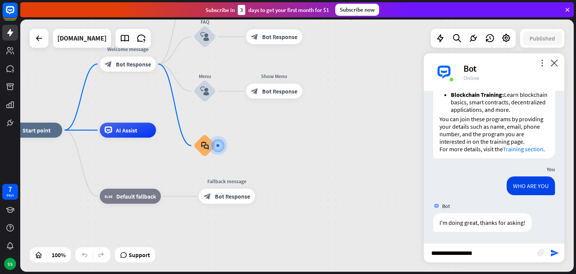  What do you see at coordinates (82, 38) in the screenshot?
I see `div: aksglobaltech.com` at bounding box center [82, 38].